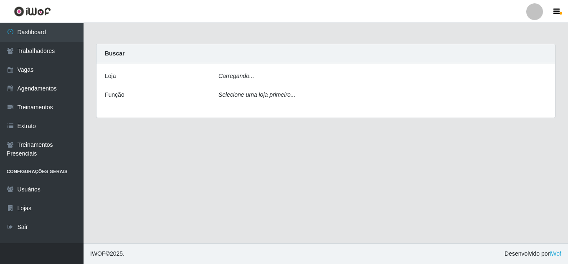 This screenshot has height=264, width=568. What do you see at coordinates (114, 95) in the screenshot?
I see `label: Função` at bounding box center [114, 95].